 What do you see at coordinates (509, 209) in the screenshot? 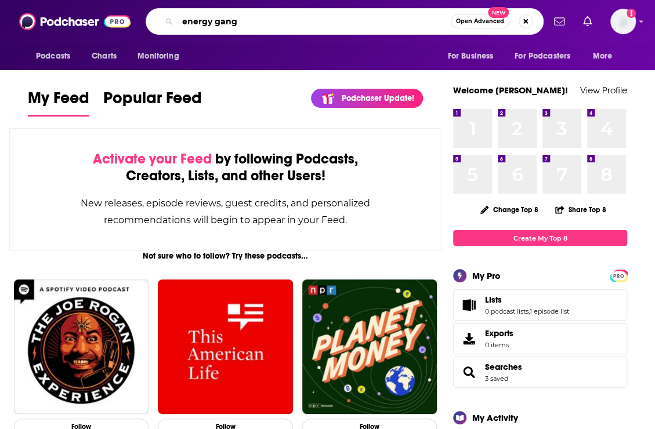
I see `button: Change Top 8` at bounding box center [509, 209].